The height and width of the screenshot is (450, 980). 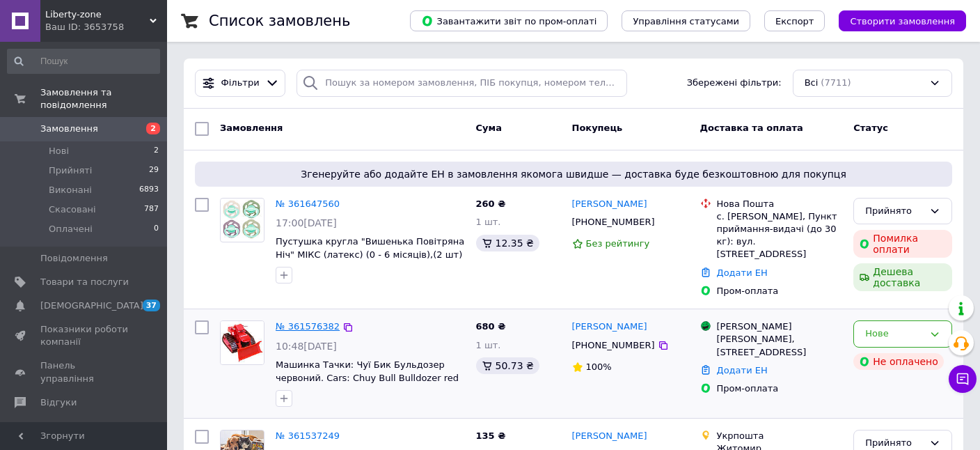 I want to click on span: Товари та послуги, so click(x=84, y=282).